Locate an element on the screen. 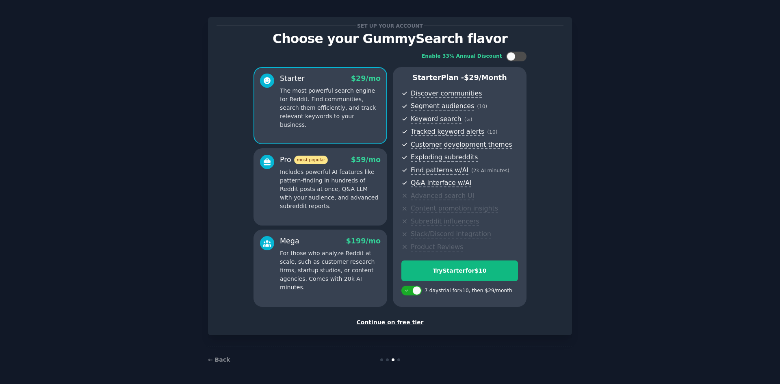 This screenshot has height=384, width=780. span: Keyword search is located at coordinates (436, 119).